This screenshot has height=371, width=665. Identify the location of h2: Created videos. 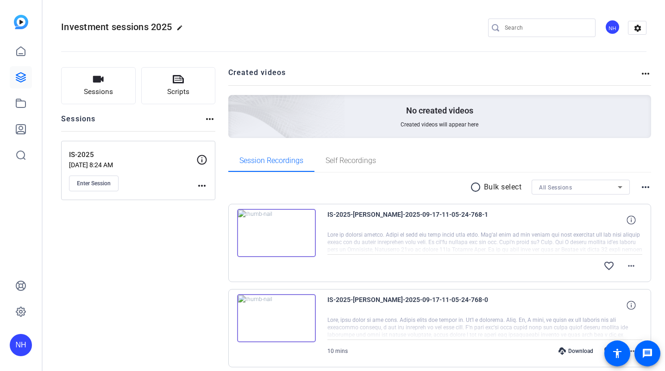
(435, 76).